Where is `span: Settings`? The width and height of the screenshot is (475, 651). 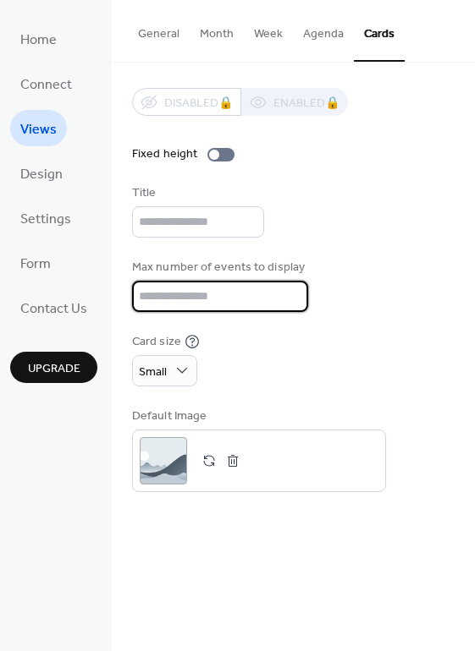 span: Settings is located at coordinates (46, 219).